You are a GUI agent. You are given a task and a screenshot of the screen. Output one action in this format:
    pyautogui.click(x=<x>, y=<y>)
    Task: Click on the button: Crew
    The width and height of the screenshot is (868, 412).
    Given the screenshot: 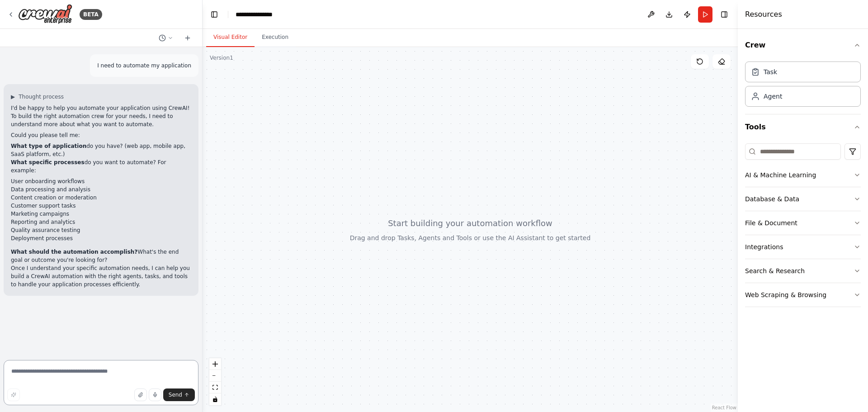 What is the action you would take?
    pyautogui.click(x=803, y=45)
    